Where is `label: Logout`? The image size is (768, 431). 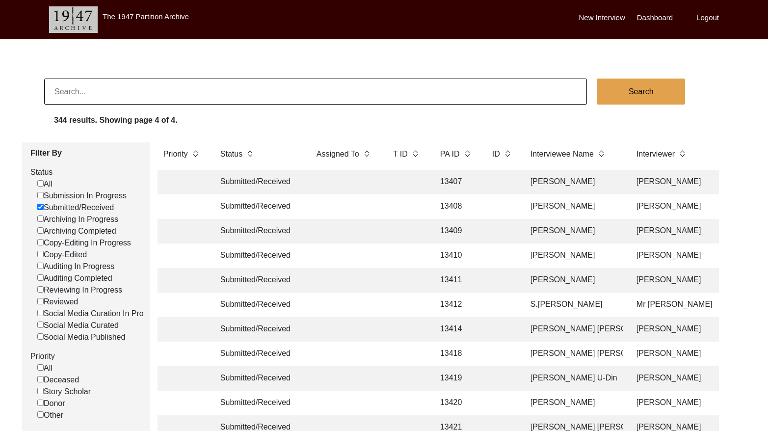
label: Logout is located at coordinates (708, 18).